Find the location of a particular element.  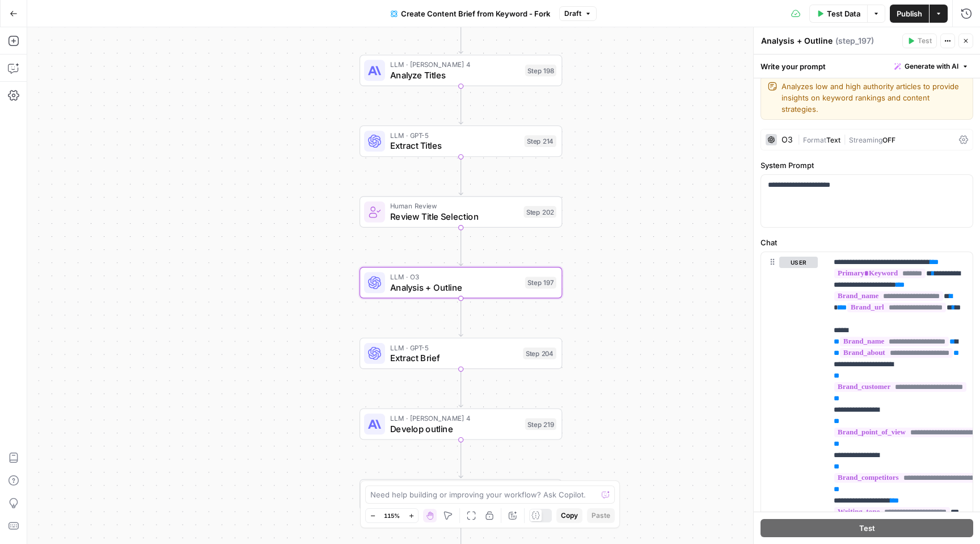

span: OFF is located at coordinates (888, 139).